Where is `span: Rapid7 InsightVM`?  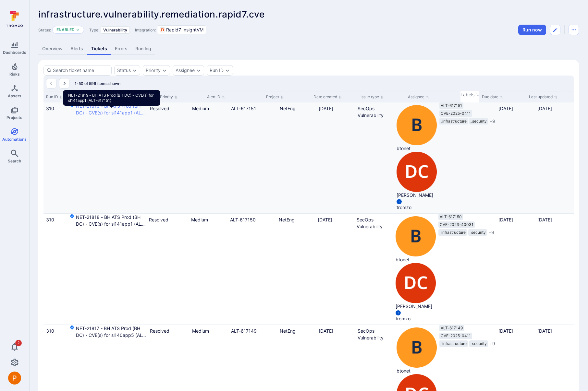
span: Rapid7 InsightVM is located at coordinates (184, 30).